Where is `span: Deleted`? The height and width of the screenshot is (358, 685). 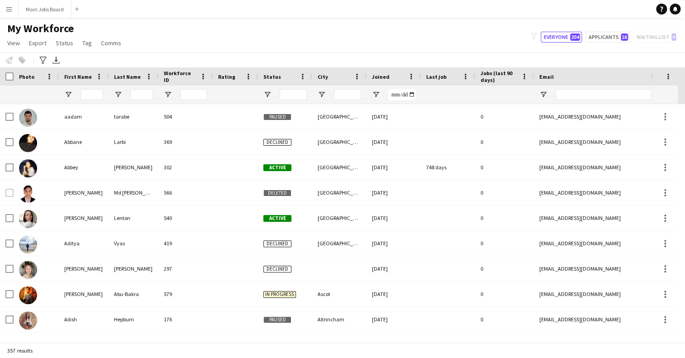 span: Deleted is located at coordinates (277, 193).